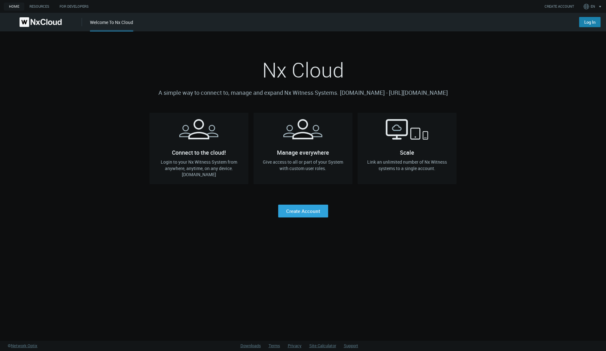  What do you see at coordinates (74, 6) in the screenshot?
I see `a: For Developers` at bounding box center [74, 6].